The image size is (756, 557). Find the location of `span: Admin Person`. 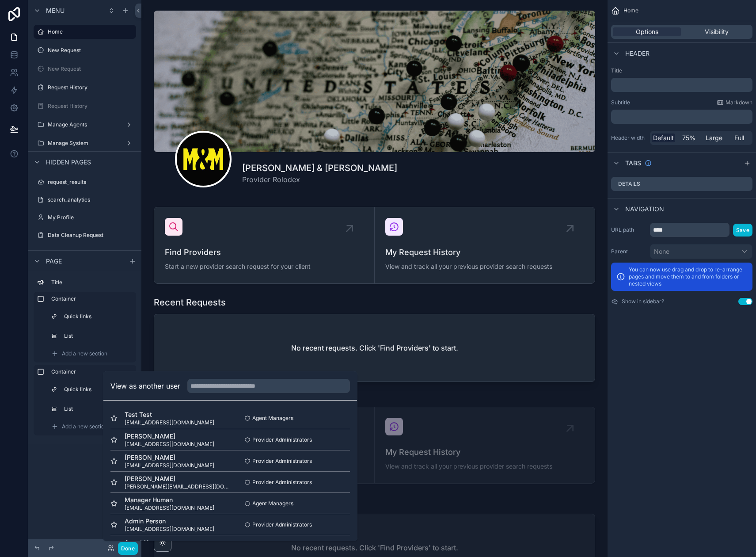

span: Admin Person is located at coordinates (170, 521).